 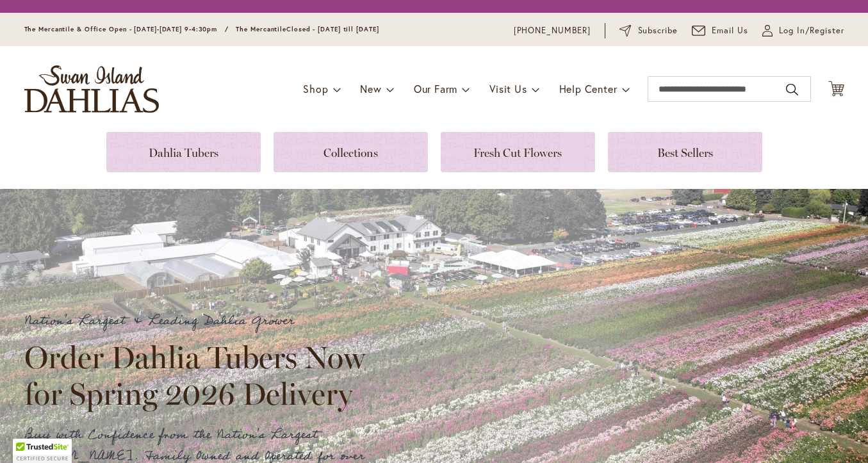 What do you see at coordinates (201, 376) in the screenshot?
I see `h2: Order Dahlia Tubers Now for Spring 2026 Delivery` at bounding box center [201, 376].